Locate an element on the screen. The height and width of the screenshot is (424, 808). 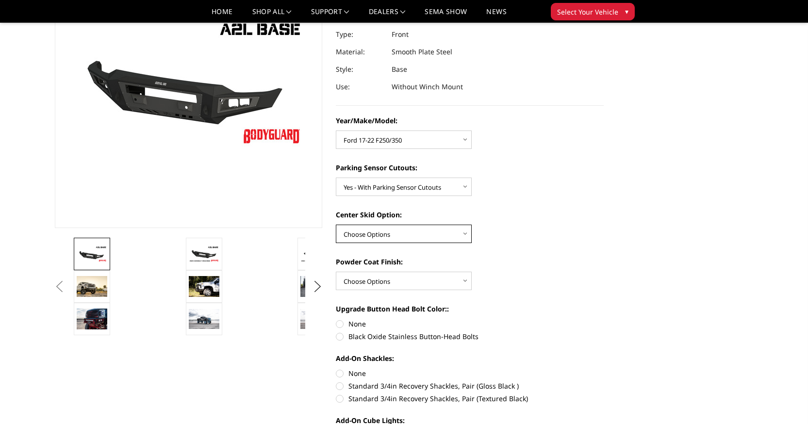
button: Select Your Vehicle is located at coordinates (593, 12).